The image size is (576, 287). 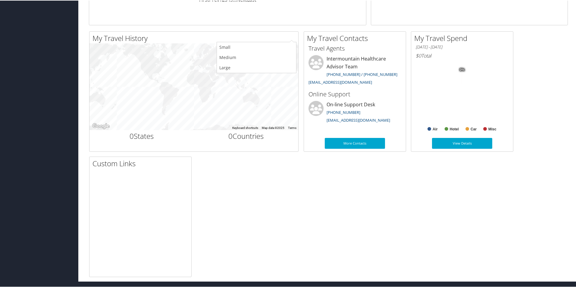 I want to click on text: Car, so click(x=474, y=129).